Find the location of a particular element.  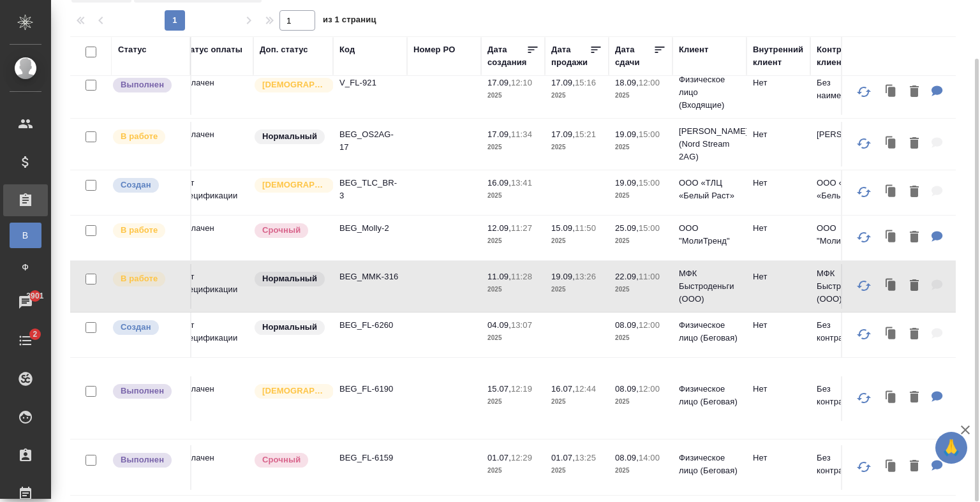

span: из 1 страниц is located at coordinates (349, 21).